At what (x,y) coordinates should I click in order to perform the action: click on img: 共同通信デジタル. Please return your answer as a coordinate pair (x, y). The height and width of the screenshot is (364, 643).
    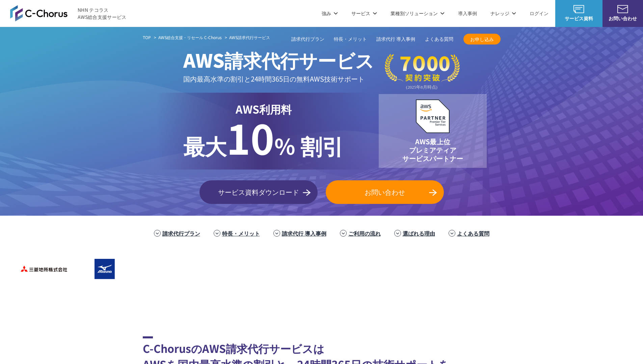
    Looking at the image, I should click on (489, 269).